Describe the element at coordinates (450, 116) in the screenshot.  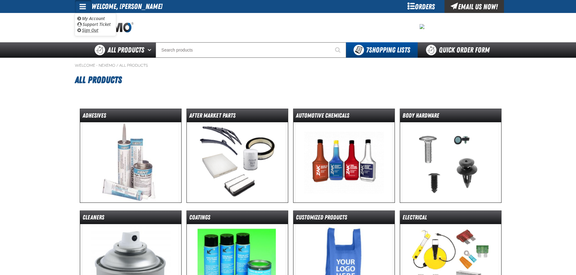
I see `dt: Body Hardware` at that location.